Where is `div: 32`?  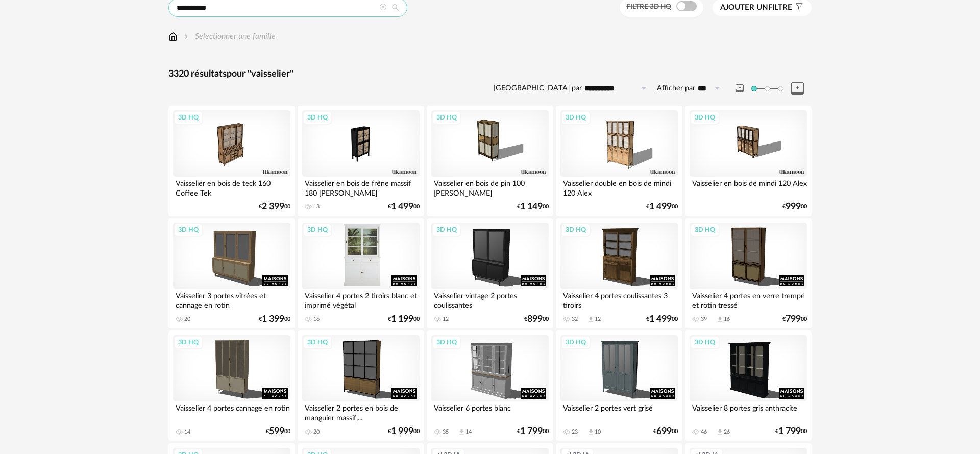
div: 32 is located at coordinates (575, 319).